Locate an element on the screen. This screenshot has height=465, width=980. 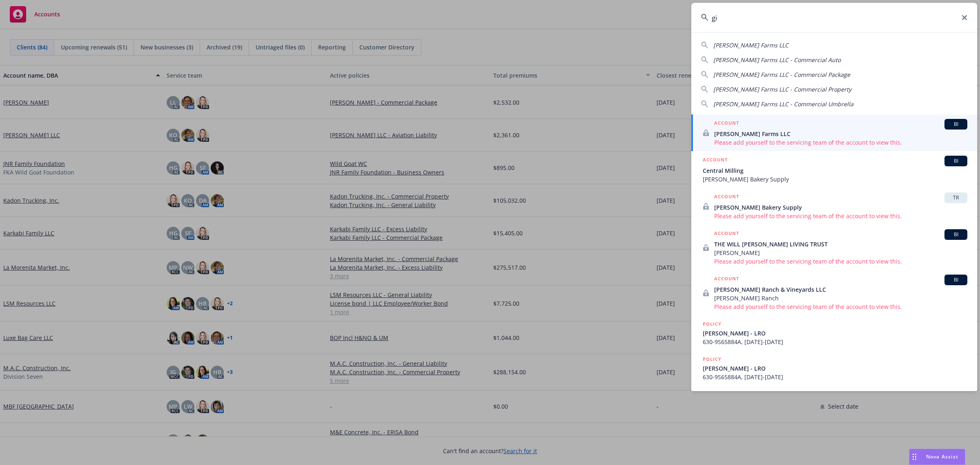
input: Search... is located at coordinates (834, 18).